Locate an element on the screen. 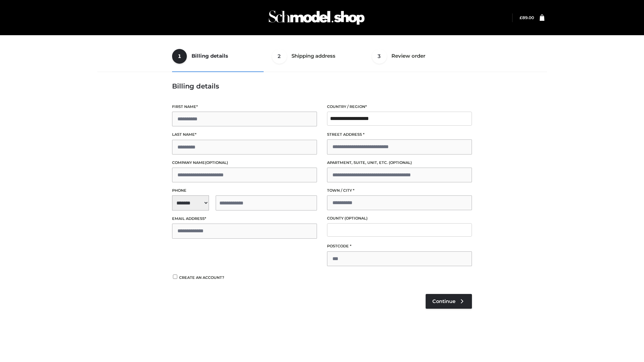 This screenshot has height=362, width=644. label: First name is located at coordinates (245, 106).